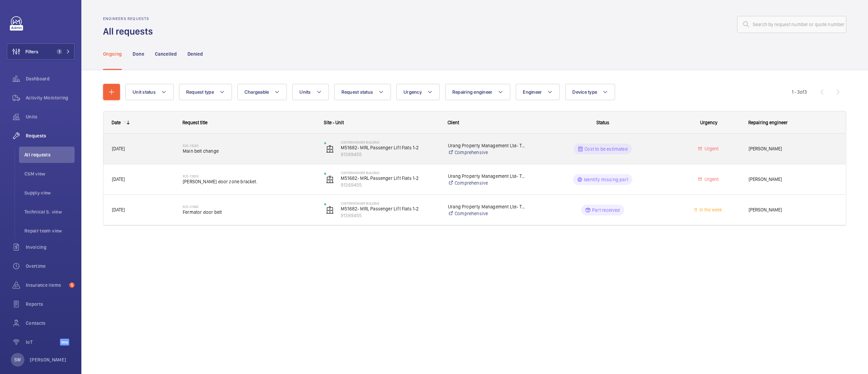 The image size is (868, 374). I want to click on span: Chargeable, so click(256, 92).